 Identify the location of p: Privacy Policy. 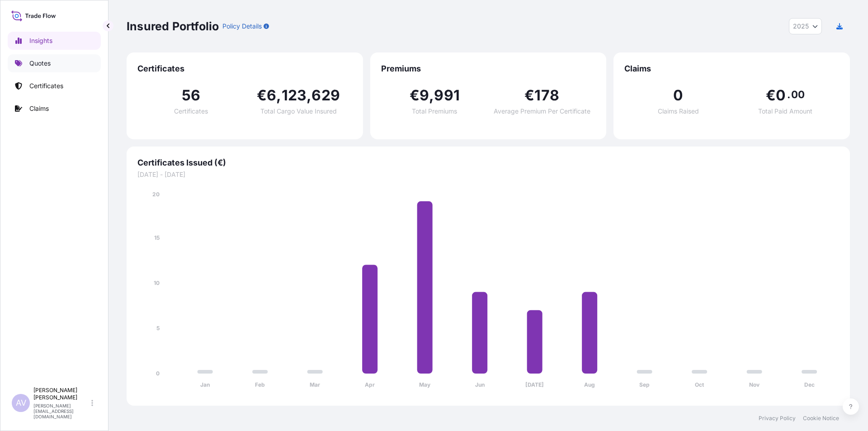
(777, 418).